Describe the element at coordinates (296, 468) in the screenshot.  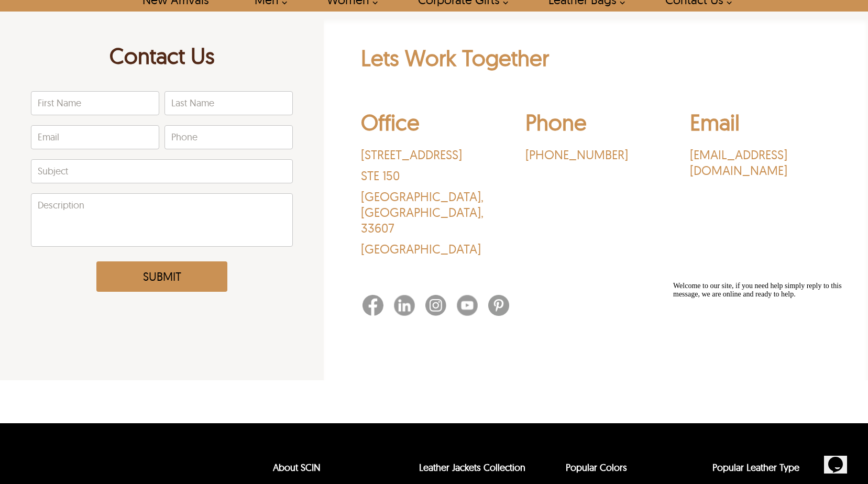
I see `a: About SCIN` at that location.